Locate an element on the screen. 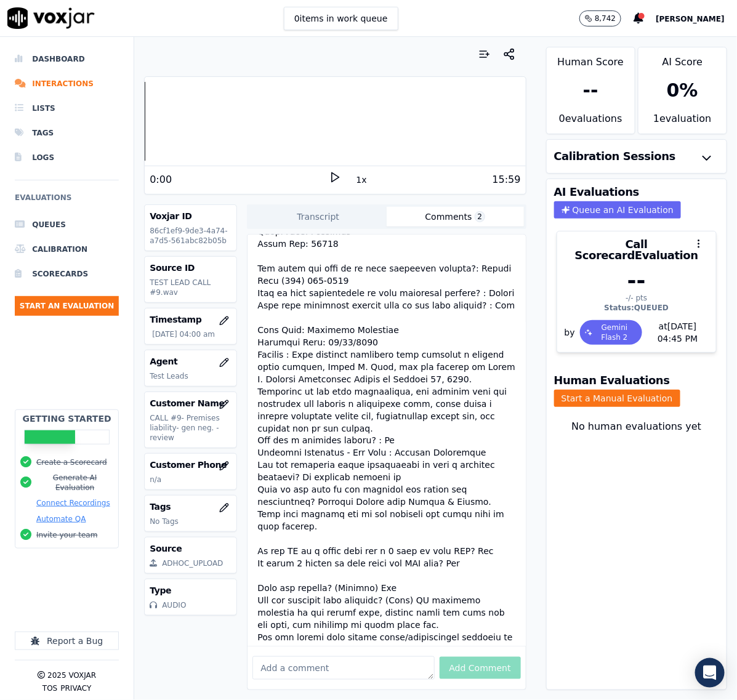 This screenshot has width=737, height=700. h3: Source ID is located at coordinates (190, 268).